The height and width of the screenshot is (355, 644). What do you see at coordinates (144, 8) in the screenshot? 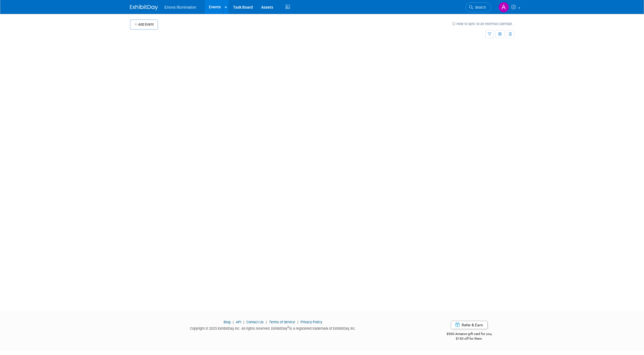
I see `img: ExhibitDay` at bounding box center [144, 8].